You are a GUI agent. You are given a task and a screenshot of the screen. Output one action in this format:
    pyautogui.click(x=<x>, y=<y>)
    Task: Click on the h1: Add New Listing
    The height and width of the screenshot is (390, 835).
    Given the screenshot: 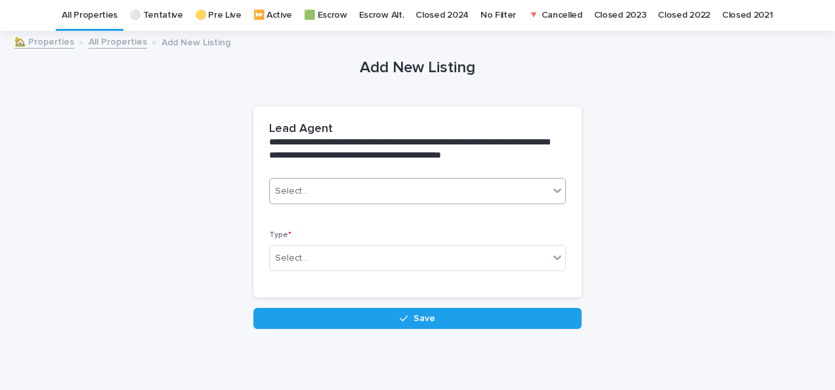 What is the action you would take?
    pyautogui.click(x=418, y=68)
    